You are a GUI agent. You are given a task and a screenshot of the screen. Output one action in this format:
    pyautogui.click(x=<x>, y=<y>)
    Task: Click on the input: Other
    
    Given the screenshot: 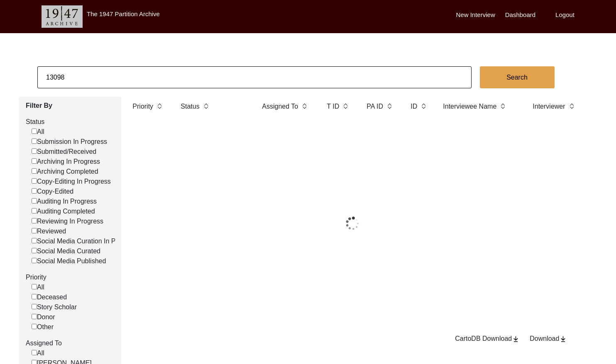 What is the action you would take?
    pyautogui.click(x=34, y=326)
    